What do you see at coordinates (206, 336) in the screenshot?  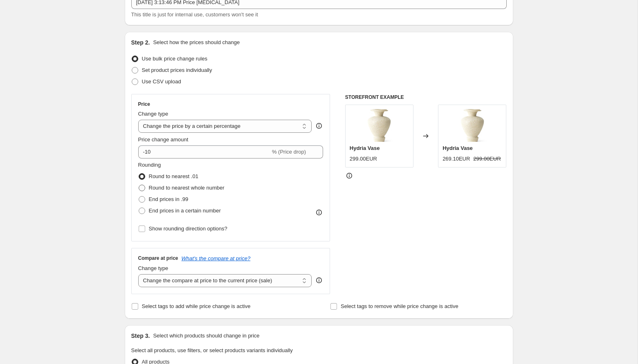 I see `p: Select which products should change in price` at bounding box center [206, 336].